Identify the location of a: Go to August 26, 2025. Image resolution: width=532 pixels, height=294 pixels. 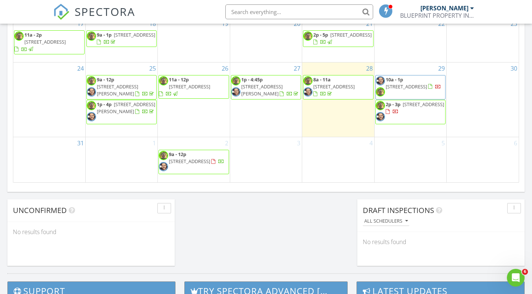
(225, 68).